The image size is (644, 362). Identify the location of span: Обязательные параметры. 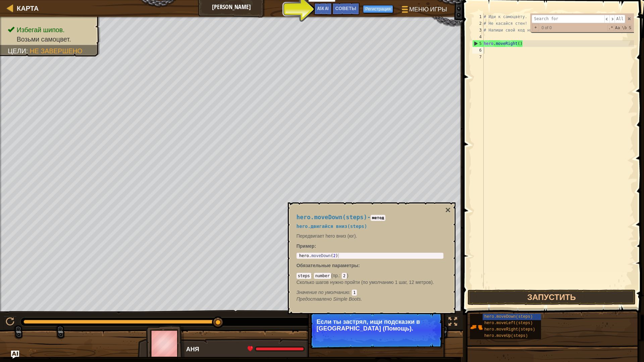
(328, 266).